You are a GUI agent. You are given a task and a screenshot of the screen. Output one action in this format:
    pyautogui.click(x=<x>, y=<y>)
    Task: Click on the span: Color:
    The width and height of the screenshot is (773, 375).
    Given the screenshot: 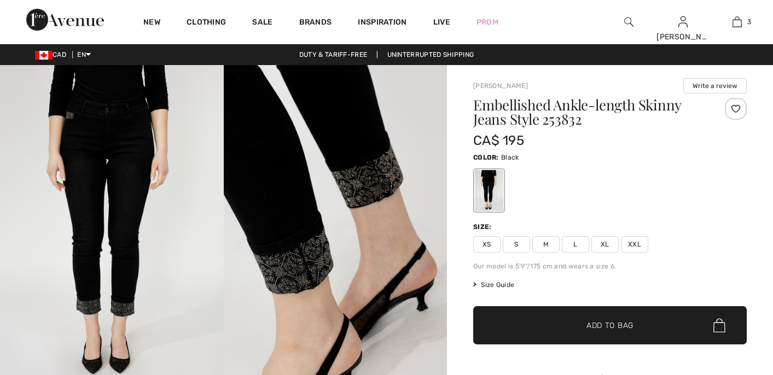 What is the action you would take?
    pyautogui.click(x=486, y=158)
    